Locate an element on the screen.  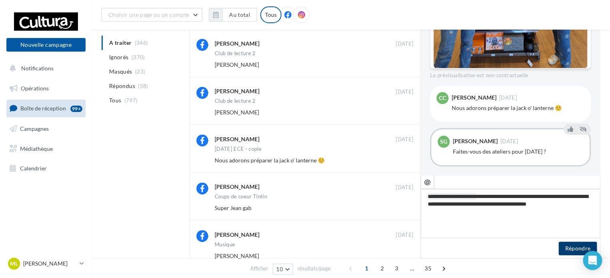
span: Super Jean gab is located at coordinates (233, 208).